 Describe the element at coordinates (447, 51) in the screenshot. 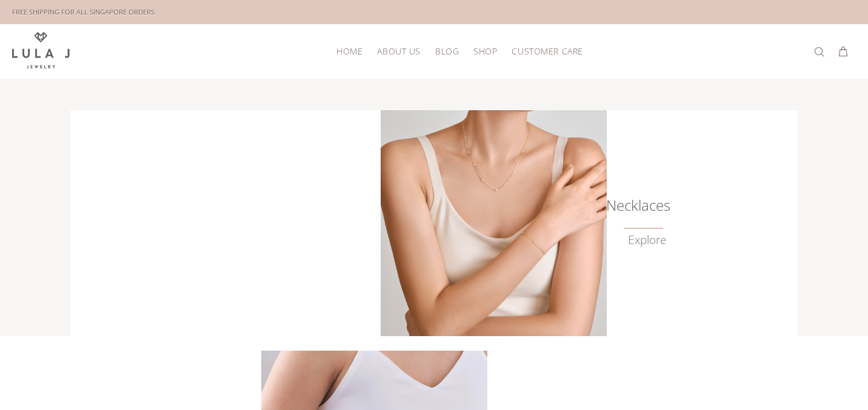

I see `a: BLOG` at that location.